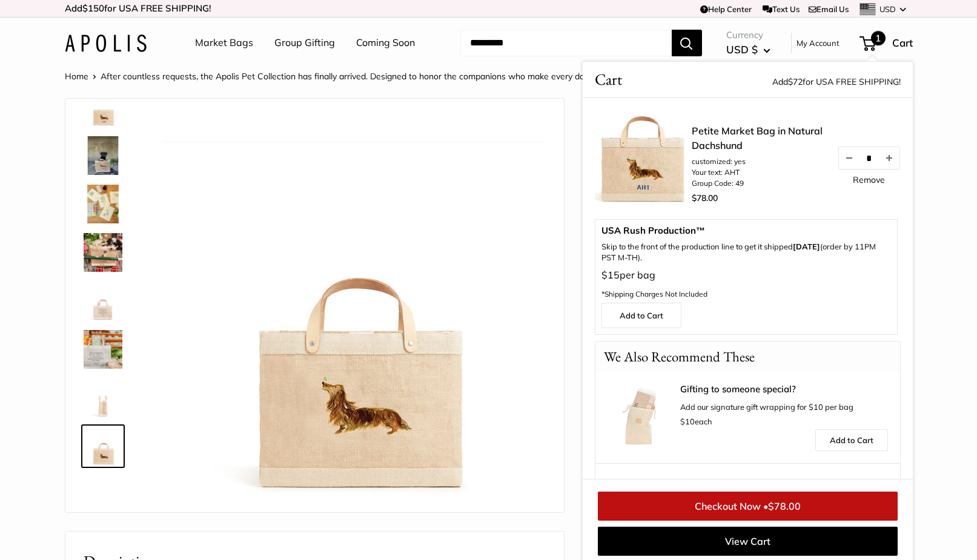  I want to click on p: Skip to the front of the production line to get it shipped (order by 11PM PST M-TH)., so click(746, 253).